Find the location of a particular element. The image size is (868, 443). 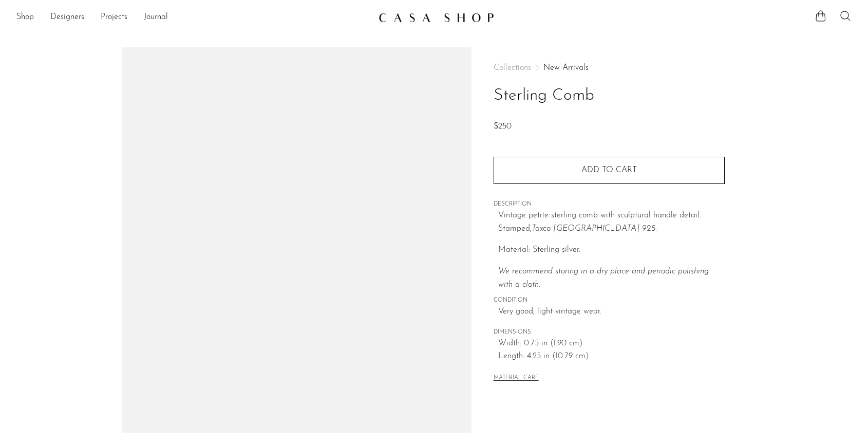

span: Width: 0.75 in (1.90 cm) is located at coordinates (612, 344).